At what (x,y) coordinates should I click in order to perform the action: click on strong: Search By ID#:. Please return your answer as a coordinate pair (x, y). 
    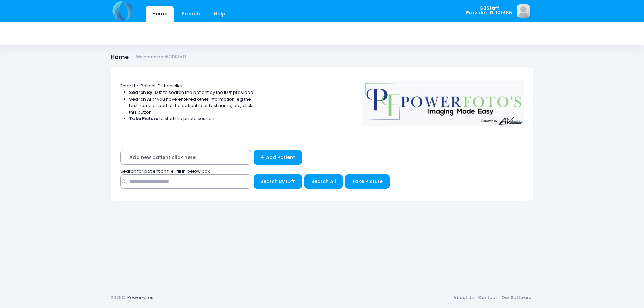
    Looking at the image, I should click on (147, 92).